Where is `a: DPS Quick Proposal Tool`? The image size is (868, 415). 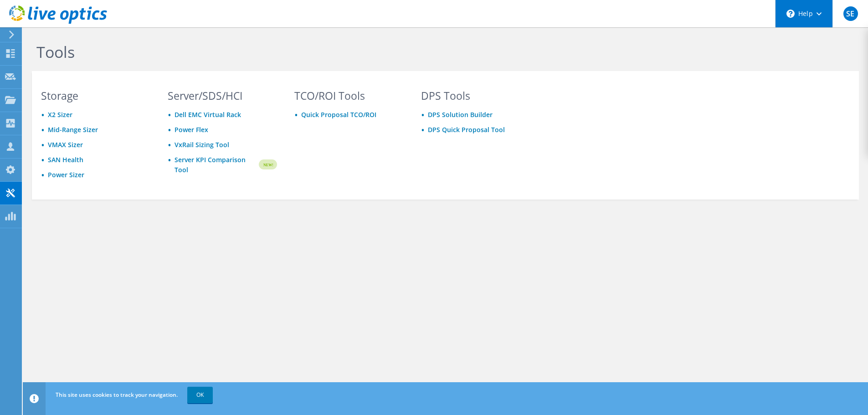 a: DPS Quick Proposal Tool is located at coordinates (466, 130).